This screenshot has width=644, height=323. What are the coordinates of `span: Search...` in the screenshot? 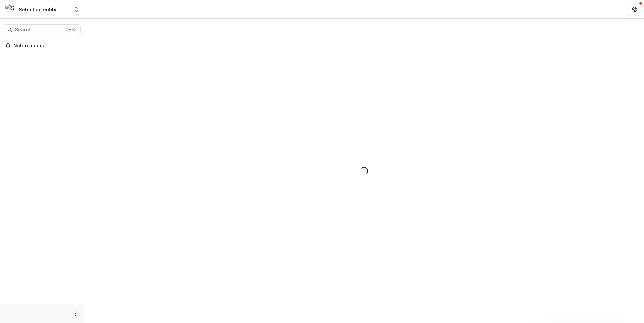 It's located at (38, 30).